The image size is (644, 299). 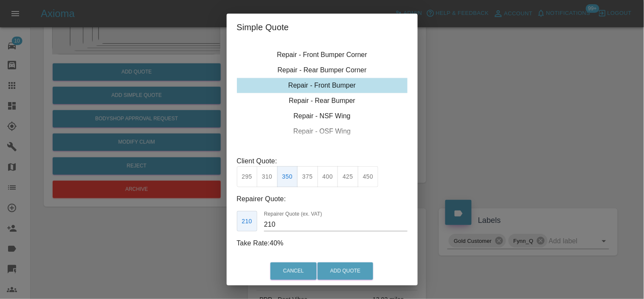 What do you see at coordinates (267, 176) in the screenshot?
I see `button: 310` at bounding box center [267, 176].